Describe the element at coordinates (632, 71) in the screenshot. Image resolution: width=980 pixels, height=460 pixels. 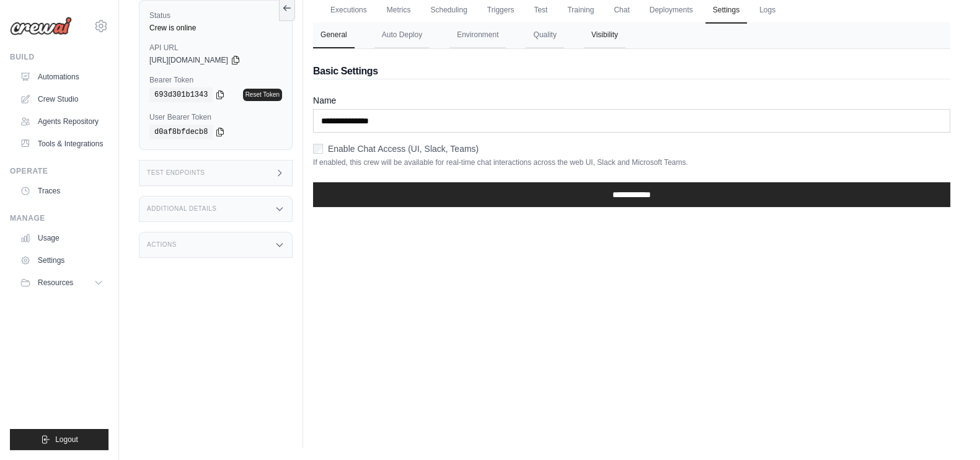
I see `h2: Basic Settings` at that location.